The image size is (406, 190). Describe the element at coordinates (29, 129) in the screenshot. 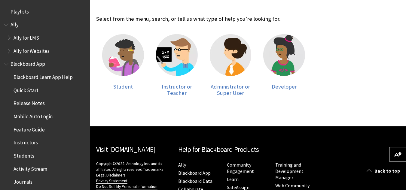

I see `span: Feature Guide` at that location.